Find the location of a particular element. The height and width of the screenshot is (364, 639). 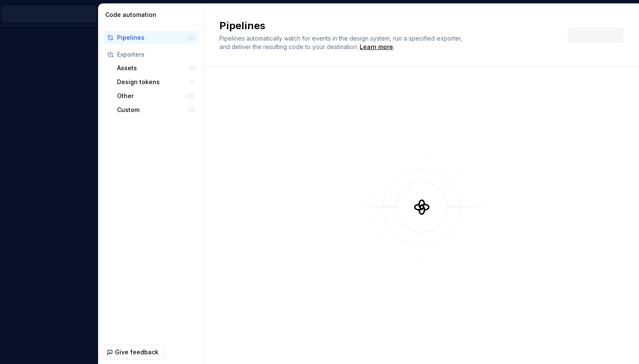

div: Pipelines is located at coordinates (151, 38).